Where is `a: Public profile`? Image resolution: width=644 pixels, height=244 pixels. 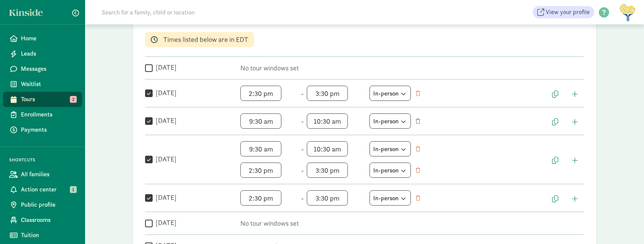 a: Public profile is located at coordinates (43, 205).